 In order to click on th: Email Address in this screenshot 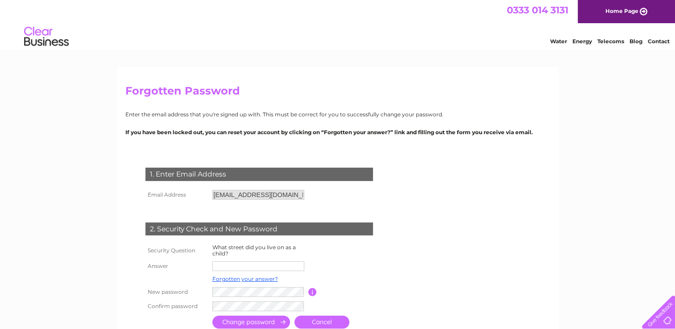, I will do `click(177, 195)`.